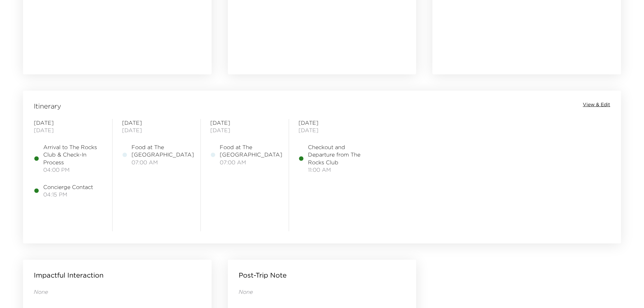 The height and width of the screenshot is (308, 644). What do you see at coordinates (596, 105) in the screenshot?
I see `button: View & Edit` at bounding box center [596, 105].